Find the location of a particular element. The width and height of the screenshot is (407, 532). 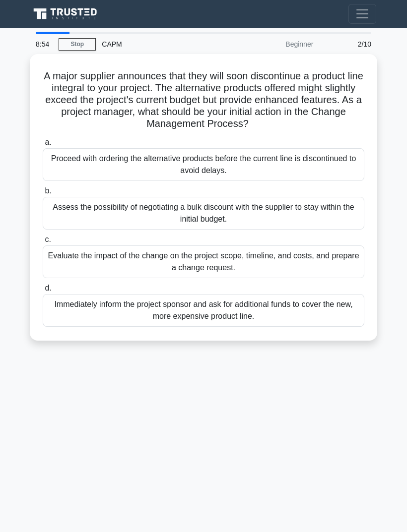

span: d. is located at coordinates (48, 288).